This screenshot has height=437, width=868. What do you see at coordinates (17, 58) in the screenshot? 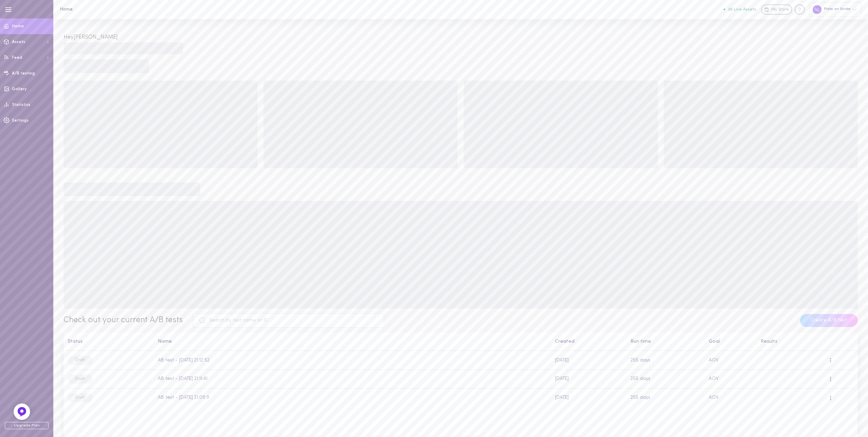
I see `span: Feed` at bounding box center [17, 58].